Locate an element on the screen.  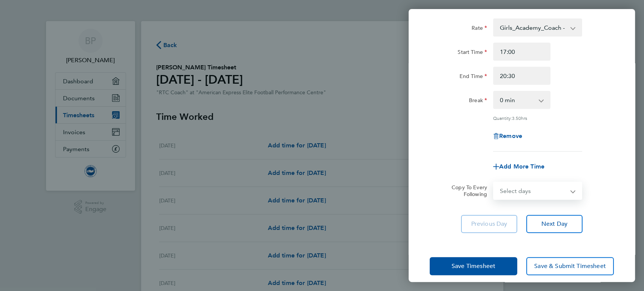
span: Save Timesheet is located at coordinates (473, 266).